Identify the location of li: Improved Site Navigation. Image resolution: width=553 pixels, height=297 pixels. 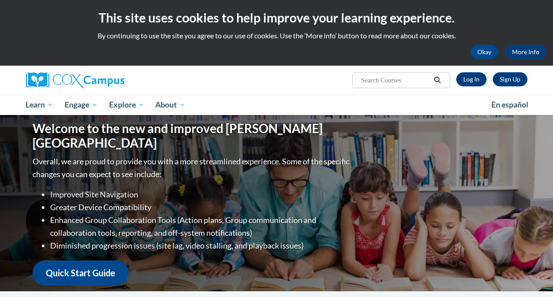
(201, 194).